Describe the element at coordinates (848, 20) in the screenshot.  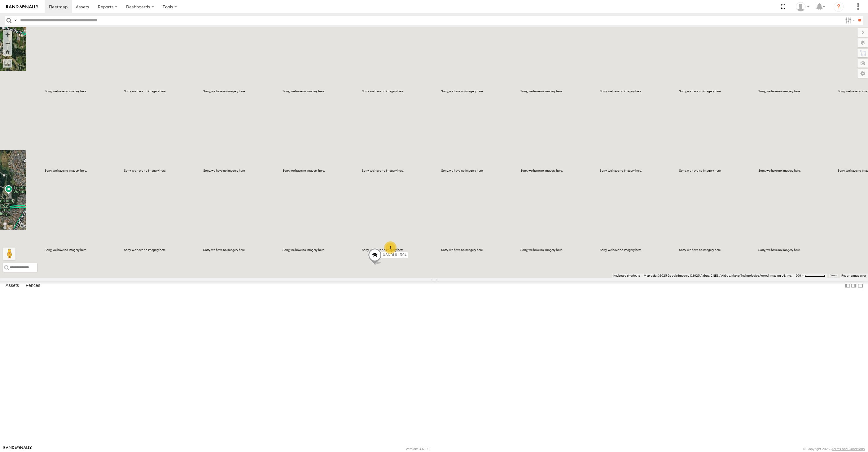
I see `label: Search Filter Options` at that location.